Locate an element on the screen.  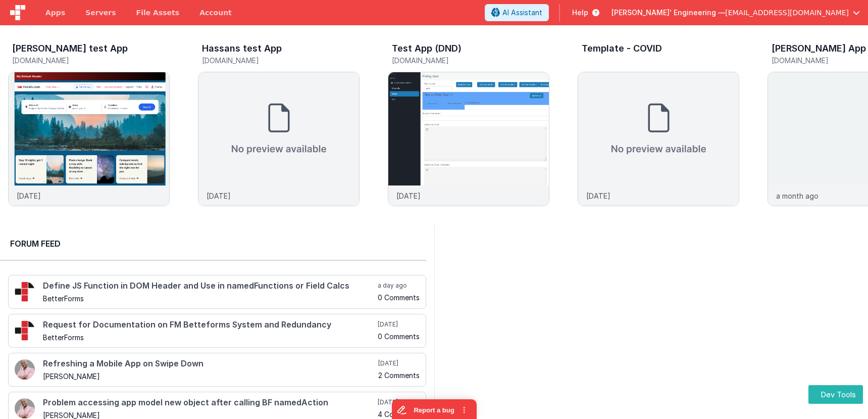
a: Define JS Function in DOM Header and Use in namedFunctions or Field Calcs BetterForms a day ago 0... is located at coordinates (217, 291).